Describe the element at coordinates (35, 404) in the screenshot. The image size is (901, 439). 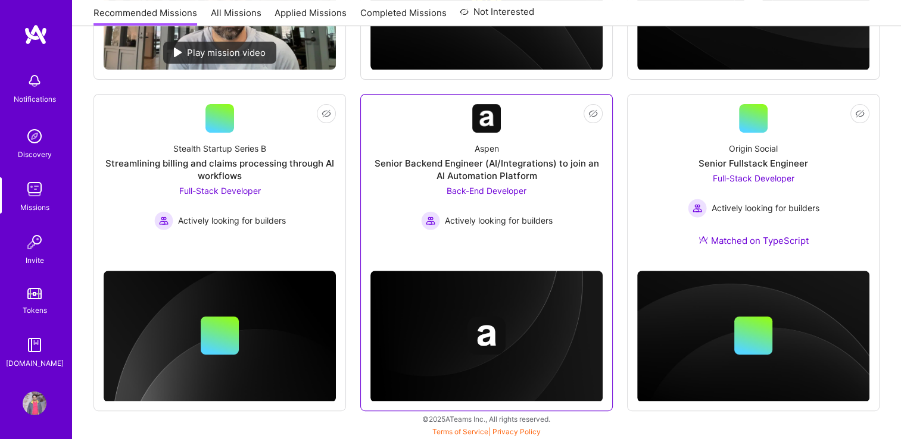
I see `a: User Avatar` at that location.